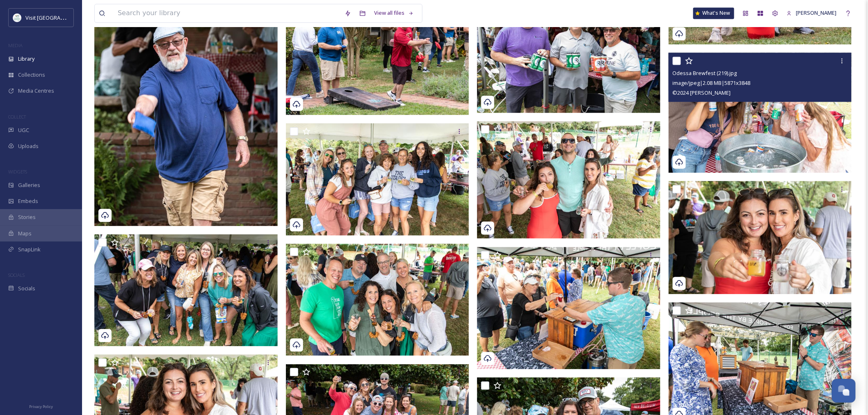  I want to click on span: Library, so click(26, 59).